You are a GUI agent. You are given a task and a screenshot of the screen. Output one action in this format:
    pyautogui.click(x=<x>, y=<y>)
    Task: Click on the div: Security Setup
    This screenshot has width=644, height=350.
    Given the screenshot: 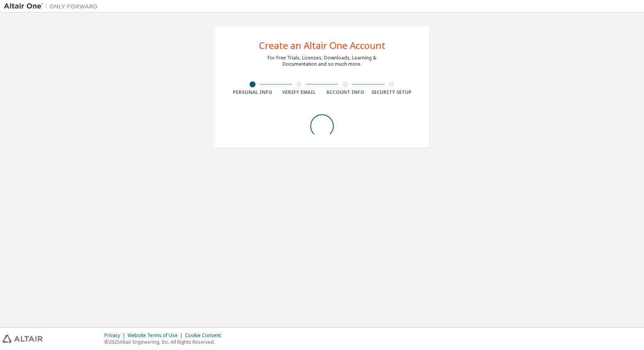 What is the action you would take?
    pyautogui.click(x=392, y=93)
    